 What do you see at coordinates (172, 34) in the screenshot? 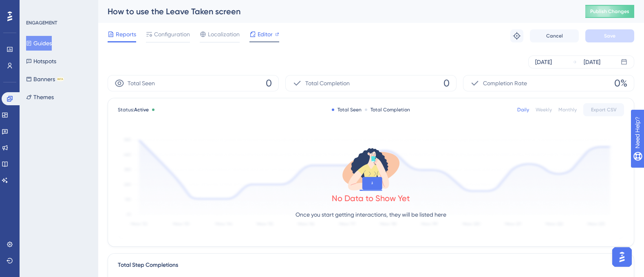
I see `span: Configuration` at bounding box center [172, 34].